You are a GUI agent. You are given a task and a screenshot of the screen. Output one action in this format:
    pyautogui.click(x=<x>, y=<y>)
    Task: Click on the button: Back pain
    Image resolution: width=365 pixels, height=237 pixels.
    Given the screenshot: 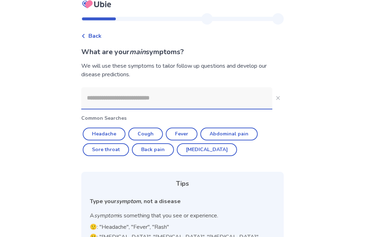 What is the action you would take?
    pyautogui.click(x=153, y=150)
    